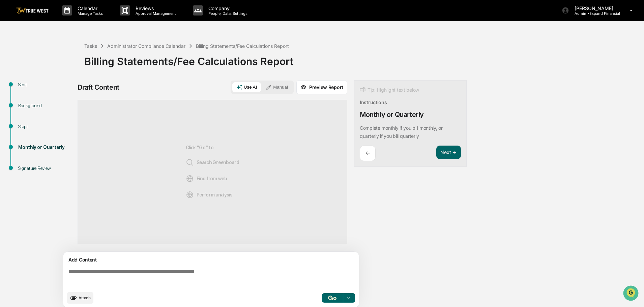 Image resolution: width=644 pixels, height=307 pixels. What do you see at coordinates (8, 8) in the screenshot?
I see `button: Open customer support` at bounding box center [8, 8].